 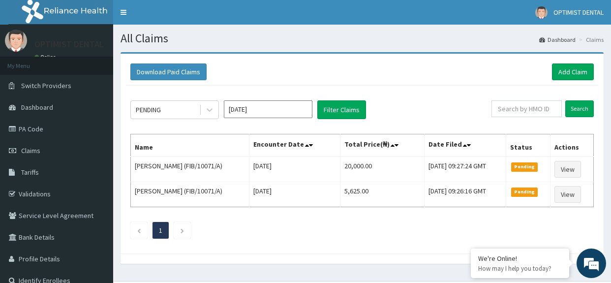 I want to click on button: Filter Claims, so click(x=342, y=110).